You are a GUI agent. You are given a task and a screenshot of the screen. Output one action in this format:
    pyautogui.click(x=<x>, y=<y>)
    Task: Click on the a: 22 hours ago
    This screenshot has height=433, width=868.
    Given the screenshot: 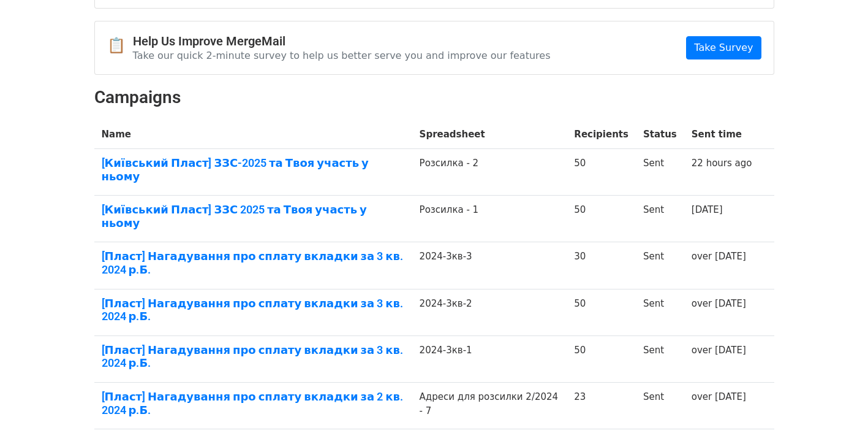 What is the action you would take?
    pyautogui.click(x=722, y=163)
    